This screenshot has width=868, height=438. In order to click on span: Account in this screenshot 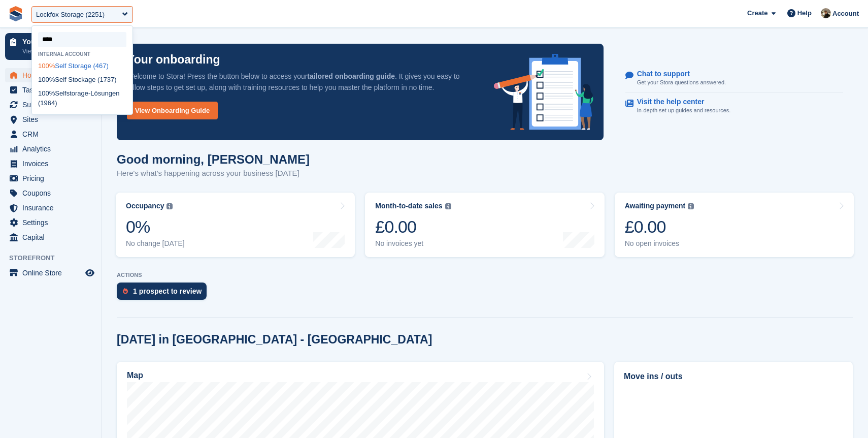, I will do `click(845, 13)`.